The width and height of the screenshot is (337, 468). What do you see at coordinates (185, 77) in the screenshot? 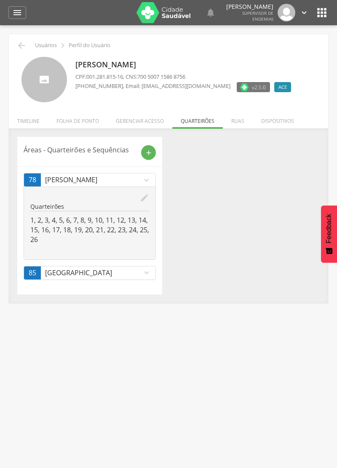
I see `p: CPF: , CNS:` at bounding box center [185, 77].